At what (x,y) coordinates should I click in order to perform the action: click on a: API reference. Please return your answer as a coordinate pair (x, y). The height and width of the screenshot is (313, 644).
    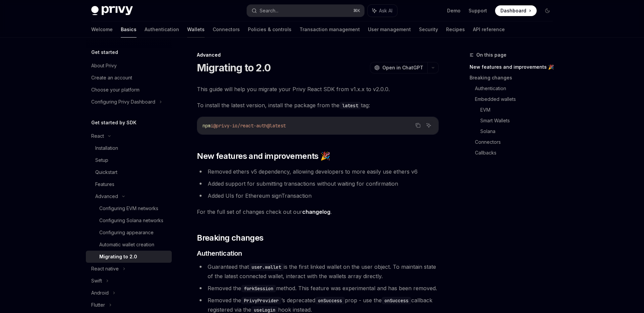
    Looking at the image, I should click on (489, 29).